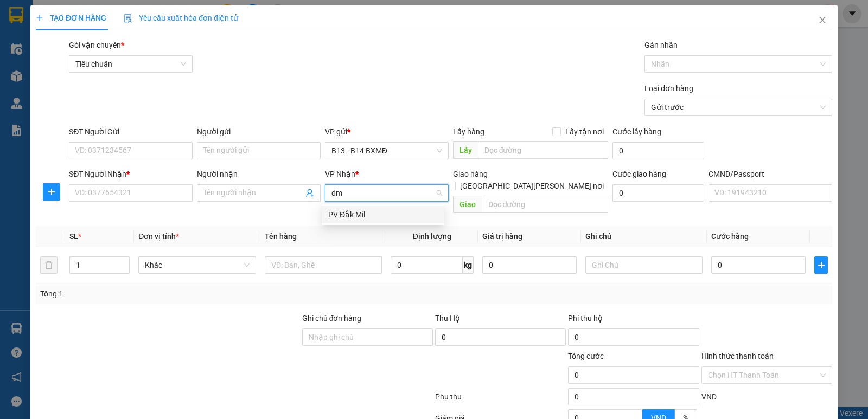  Describe the element at coordinates (467, 204) in the screenshot. I see `span: Giao` at that location.